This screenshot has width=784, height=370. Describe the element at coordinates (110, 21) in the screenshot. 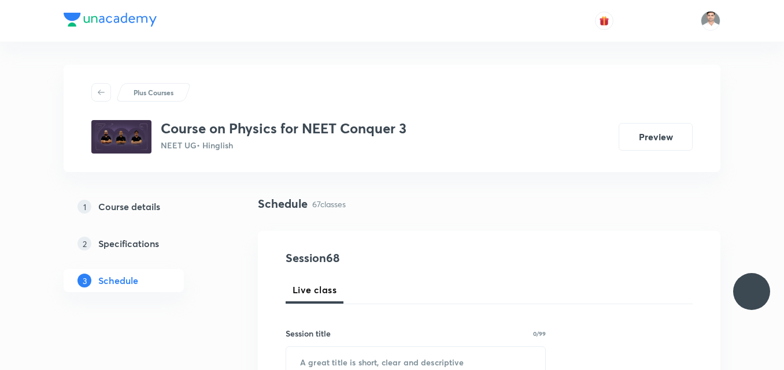

I see `a: Company Logo` at that location.